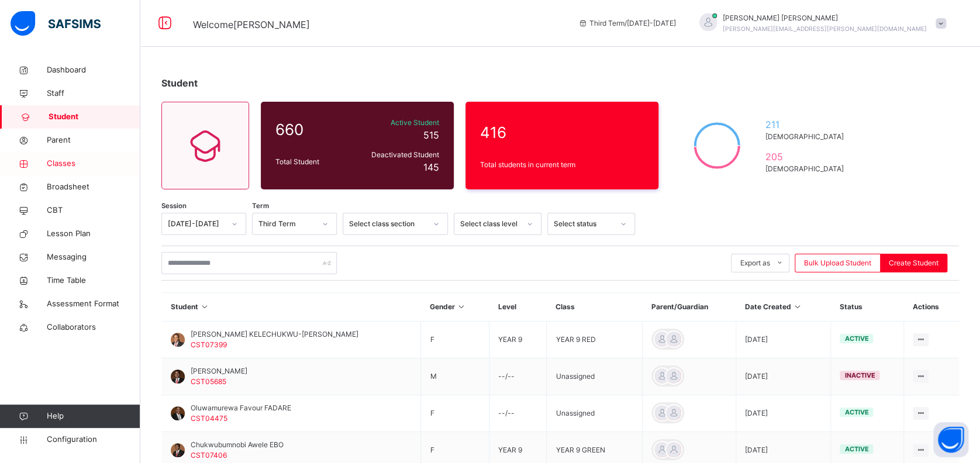 The height and width of the screenshot is (463, 980). What do you see at coordinates (930, 307) in the screenshot?
I see `th: Actions` at bounding box center [930, 307].